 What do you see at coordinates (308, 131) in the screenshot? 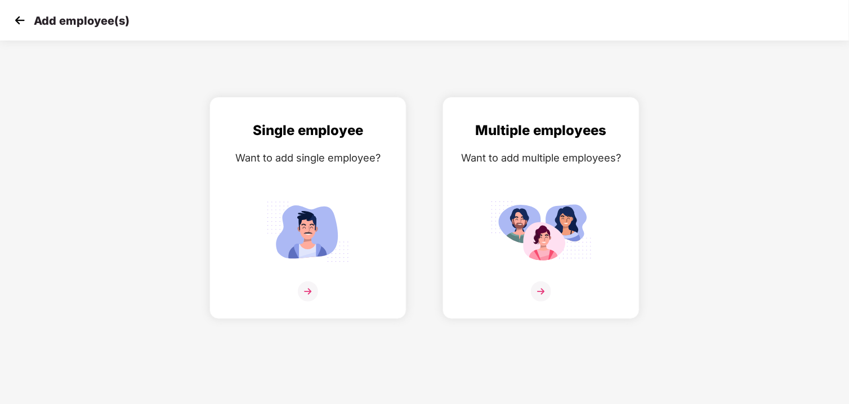
I see `div: Single employee` at bounding box center [308, 131].